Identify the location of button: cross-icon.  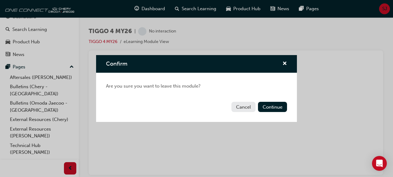
(285, 64).